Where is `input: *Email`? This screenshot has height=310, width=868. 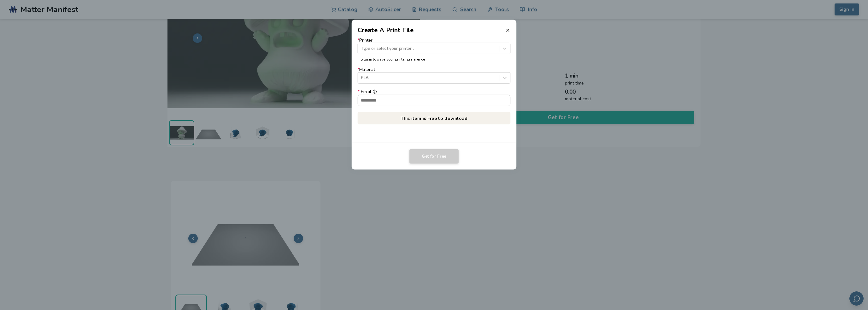
input: *Email is located at coordinates (434, 100).